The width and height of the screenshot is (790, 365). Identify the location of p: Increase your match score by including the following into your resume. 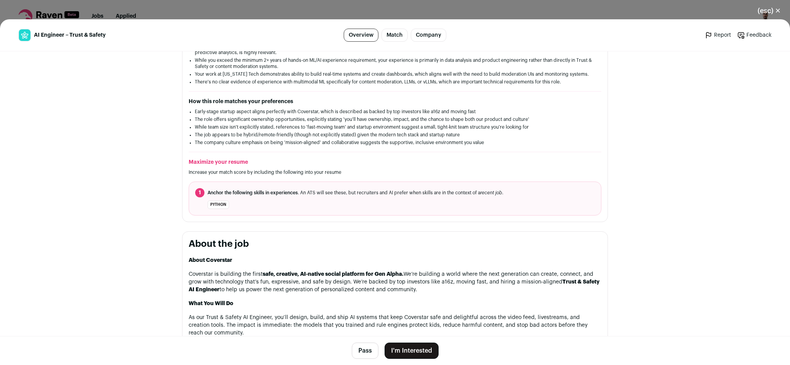
(395, 172).